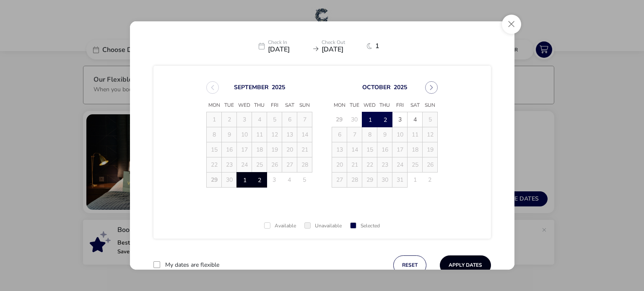 The width and height of the screenshot is (644, 291). I want to click on td: 31, so click(400, 180).